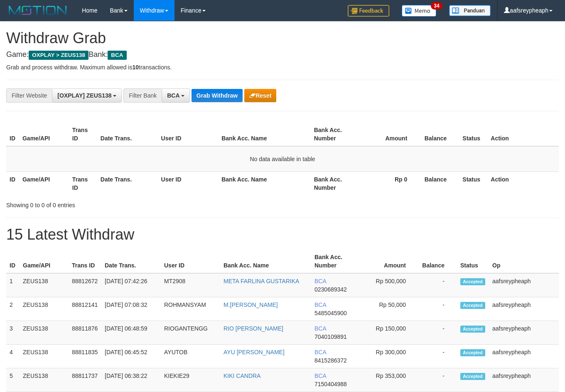 This screenshot has width=565, height=392. What do you see at coordinates (13, 332) in the screenshot?
I see `td: 3` at bounding box center [13, 332].